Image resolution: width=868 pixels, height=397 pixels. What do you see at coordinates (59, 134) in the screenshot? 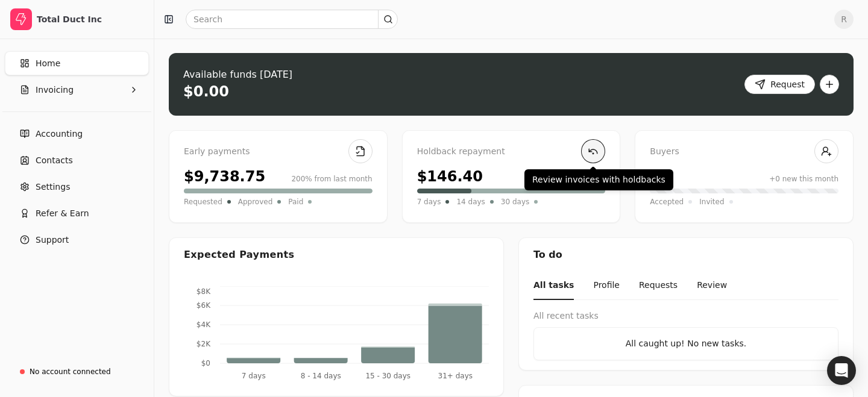
I see `span: Accounting` at bounding box center [59, 134].